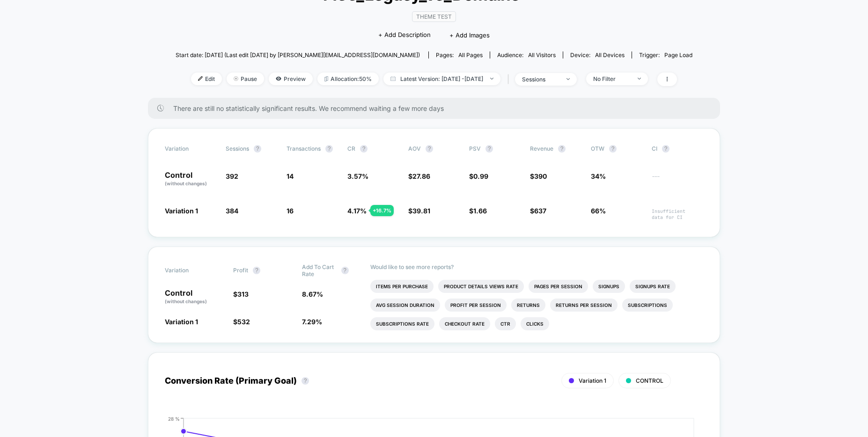 Image resolution: width=868 pixels, height=437 pixels. What do you see at coordinates (597, 55) in the screenshot?
I see `span: Device:` at bounding box center [597, 55].